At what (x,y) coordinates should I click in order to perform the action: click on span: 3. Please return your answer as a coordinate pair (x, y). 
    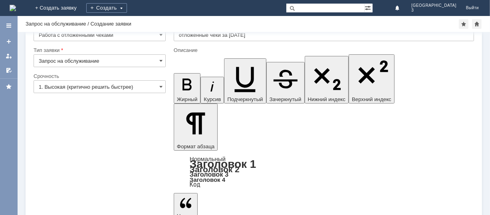
    Looking at the image, I should click on (434, 10).